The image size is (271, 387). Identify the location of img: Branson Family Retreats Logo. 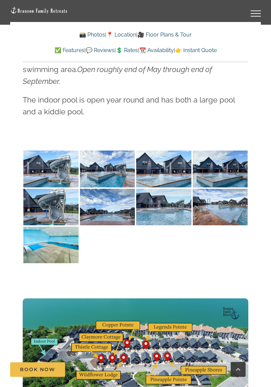
(39, 10).